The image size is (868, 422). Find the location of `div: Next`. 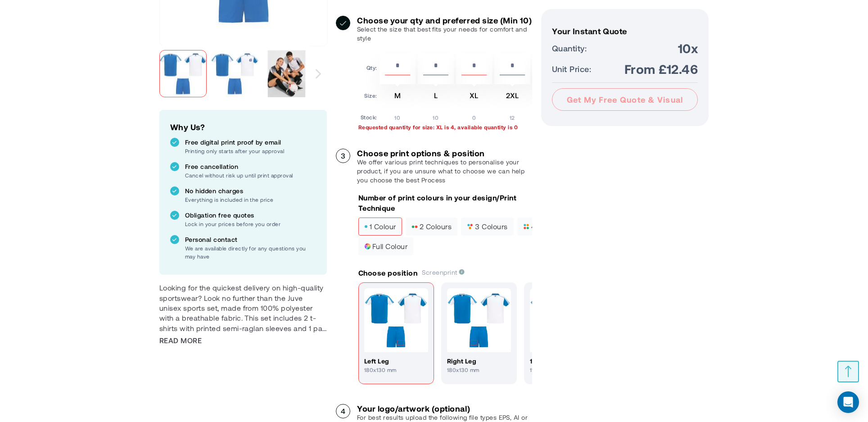

div: Next is located at coordinates (319, 73).